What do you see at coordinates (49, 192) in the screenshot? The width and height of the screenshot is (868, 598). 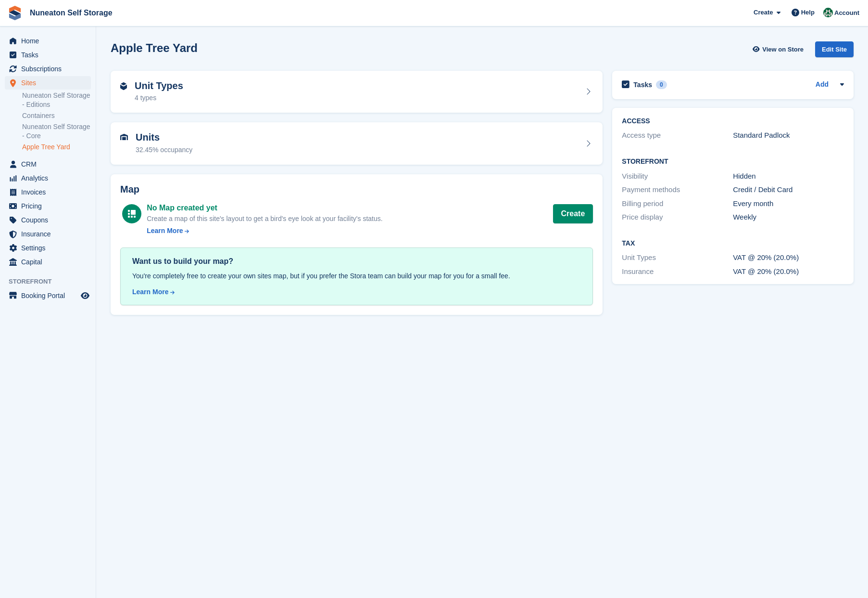 I see `span: Invoices` at bounding box center [49, 192].